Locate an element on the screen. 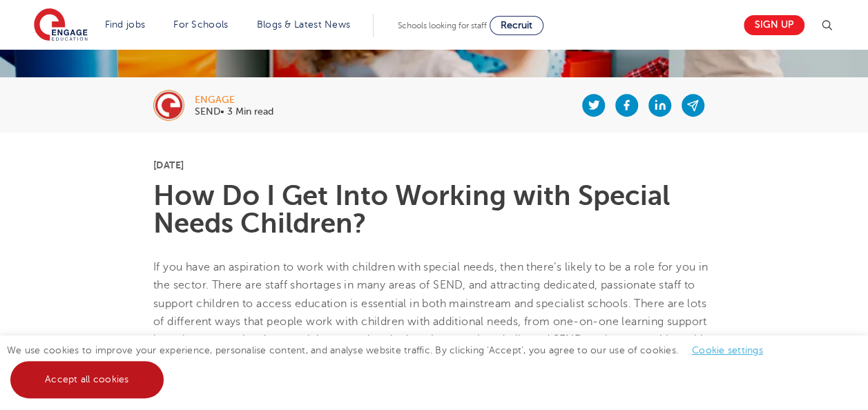  a: Accept all cookies is located at coordinates (87, 379).